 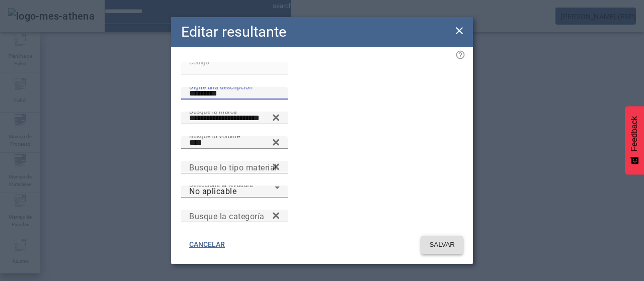 What do you see at coordinates (442, 245) in the screenshot?
I see `span: SALVAR` at bounding box center [442, 245].